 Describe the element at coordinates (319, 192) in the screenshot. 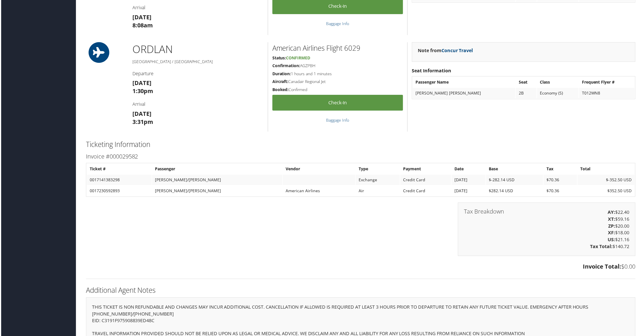

I see `td: American Airlines` at that location.